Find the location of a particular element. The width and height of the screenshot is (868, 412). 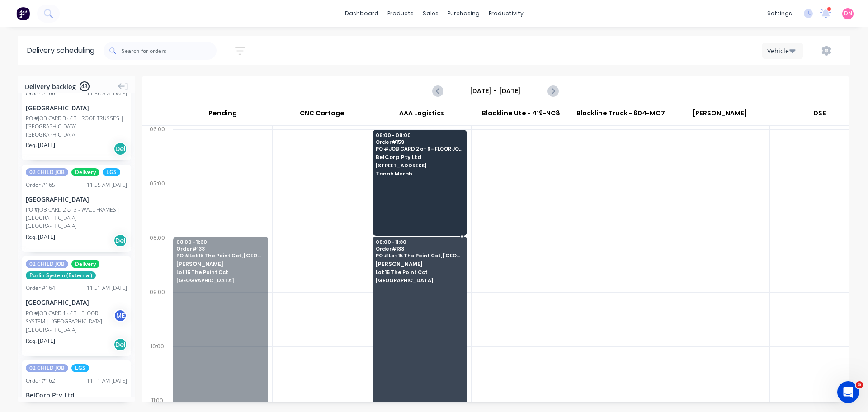

img: Factory is located at coordinates (23, 13).